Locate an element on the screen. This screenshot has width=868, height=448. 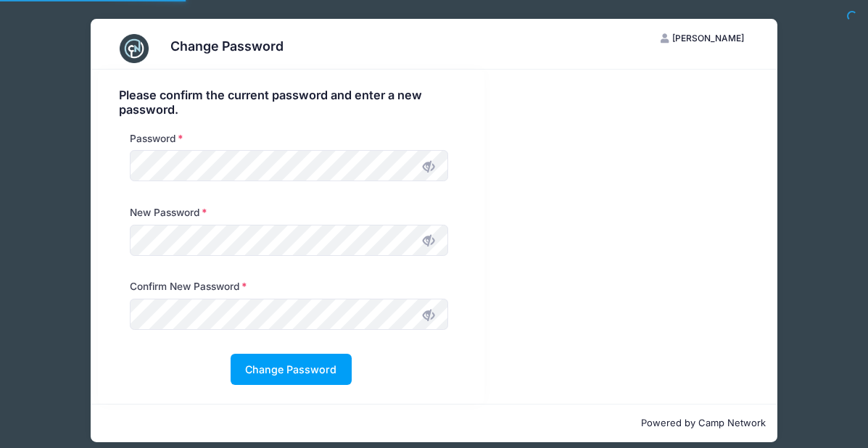
label: New Password is located at coordinates (168, 212).